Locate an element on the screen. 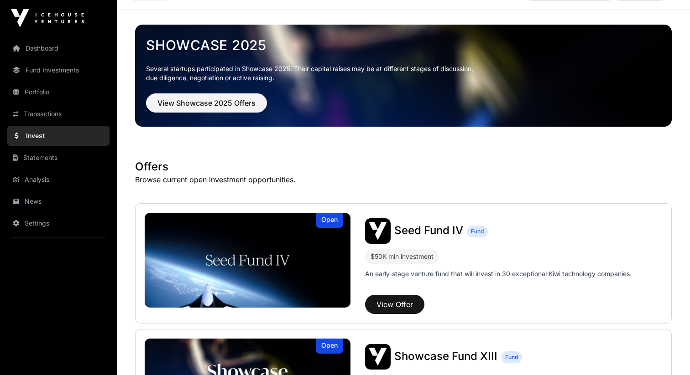 The height and width of the screenshot is (375, 690). a: Statements is located at coordinates (58, 158).